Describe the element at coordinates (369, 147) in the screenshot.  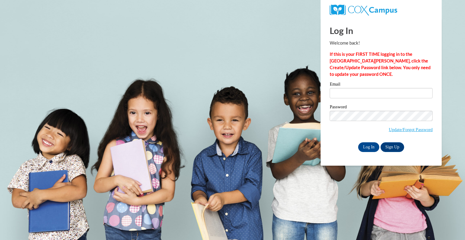
I see `input: Log In` at that location.